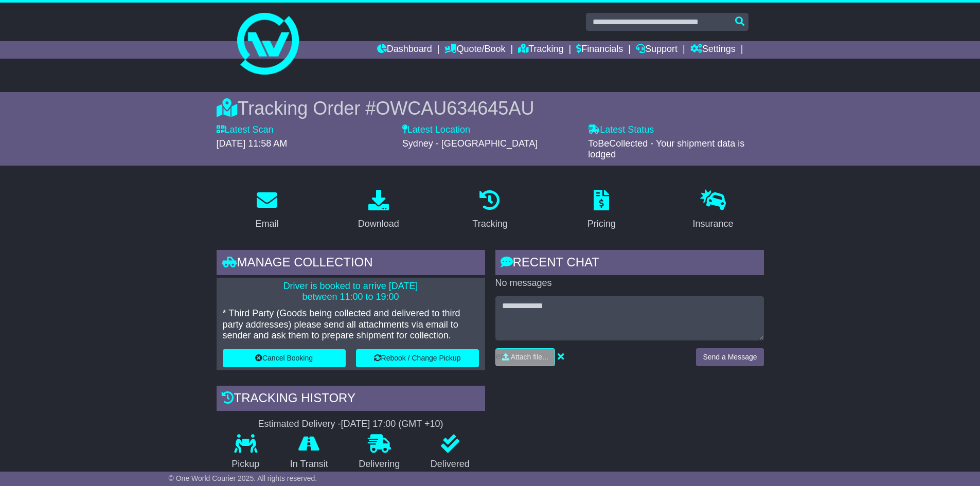  Describe the element at coordinates (713, 50) in the screenshot. I see `a: Settings` at that location.